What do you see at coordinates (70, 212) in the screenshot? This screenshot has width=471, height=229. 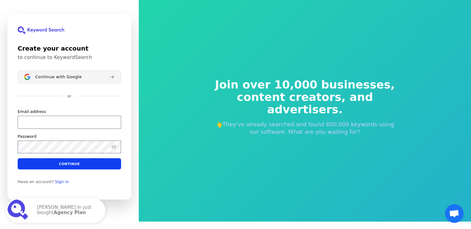 I see `strong: Agency Plan` at bounding box center [70, 212].